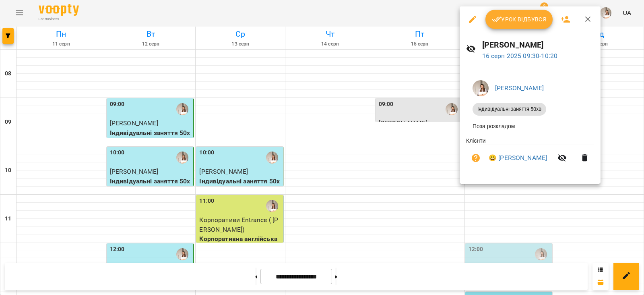 The width and height of the screenshot is (644, 295). Describe the element at coordinates (509, 109) in the screenshot. I see `span: Індивідуальні заняття 50хв` at that location.